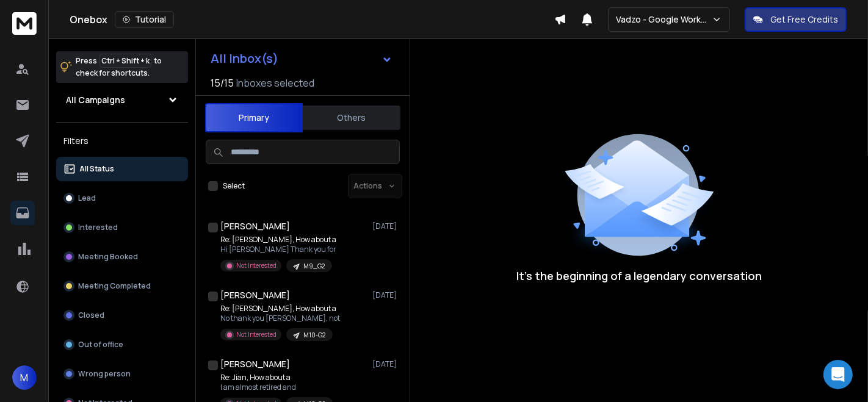 The height and width of the screenshot is (402, 868). I want to click on p: All Status, so click(96, 169).